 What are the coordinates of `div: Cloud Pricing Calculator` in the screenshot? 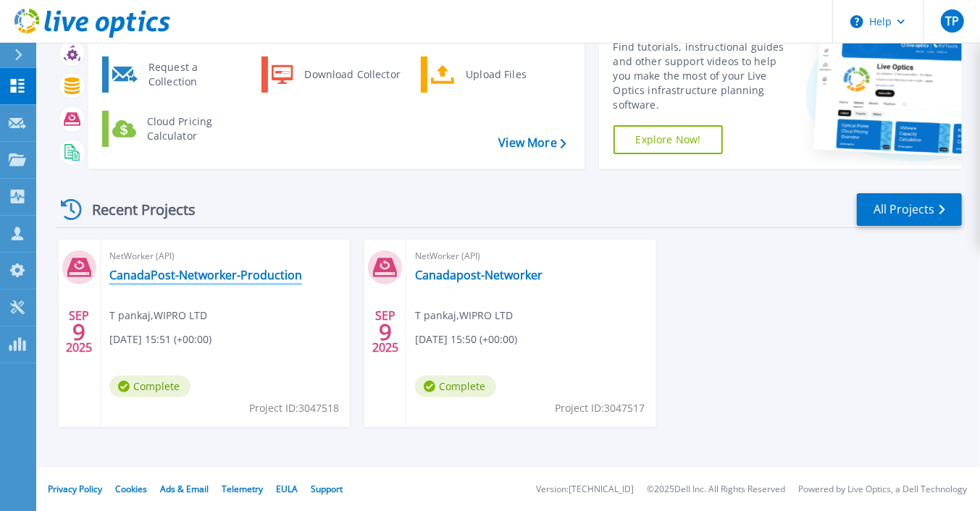 It's located at (193, 129).